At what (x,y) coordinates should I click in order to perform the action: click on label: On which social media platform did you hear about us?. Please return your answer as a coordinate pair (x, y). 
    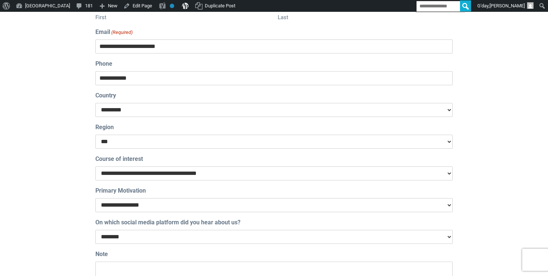
    Looking at the image, I should click on (168, 222).